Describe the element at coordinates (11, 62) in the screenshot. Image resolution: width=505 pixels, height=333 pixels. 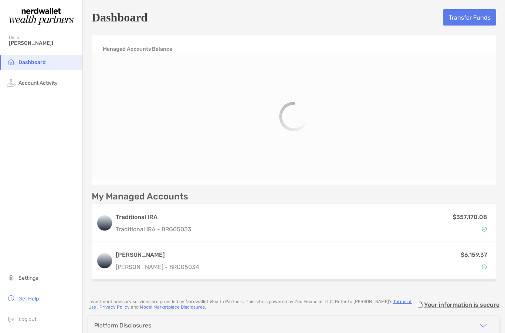
I see `img: household icon` at that location.